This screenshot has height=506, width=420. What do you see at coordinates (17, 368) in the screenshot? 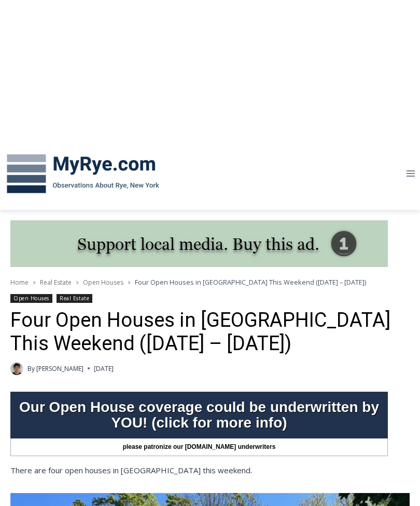
I see `a: Author image` at bounding box center [17, 368].